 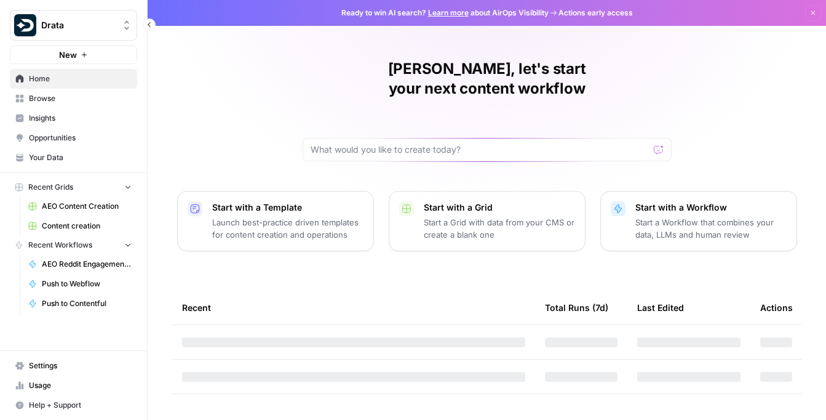 What do you see at coordinates (354, 307) in the screenshot?
I see `div: Recent` at bounding box center [354, 307].